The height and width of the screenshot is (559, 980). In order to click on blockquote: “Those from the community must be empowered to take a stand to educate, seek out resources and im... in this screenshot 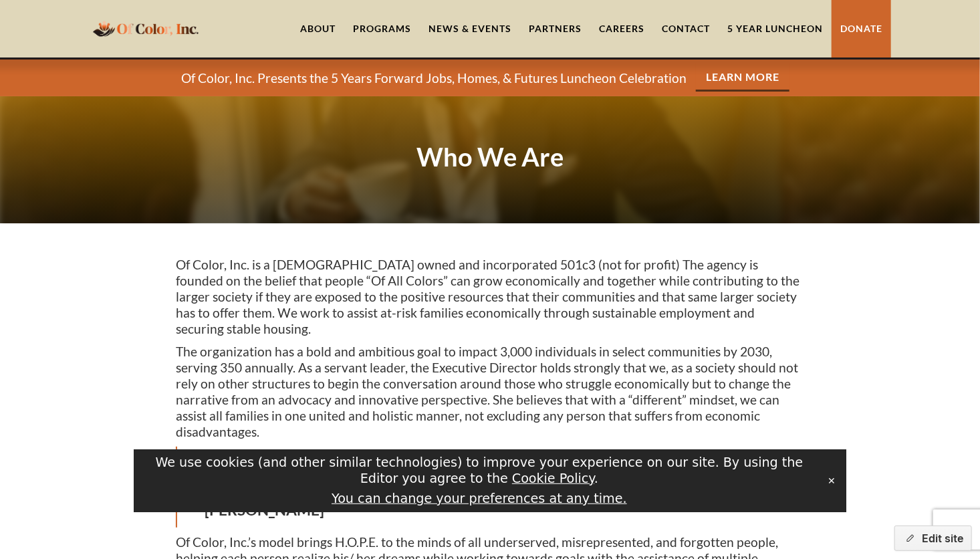, I will do `click(490, 486)`.